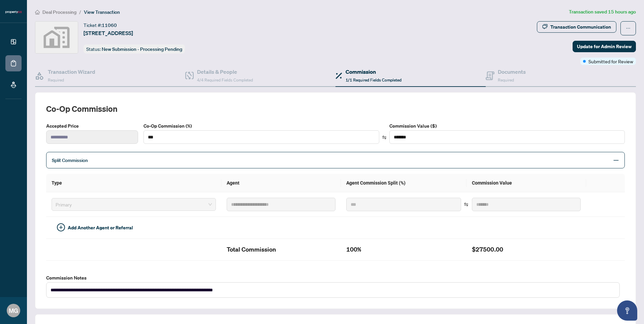  Describe the element at coordinates (336, 109) in the screenshot. I see `h2: Co-op Commission` at that location.